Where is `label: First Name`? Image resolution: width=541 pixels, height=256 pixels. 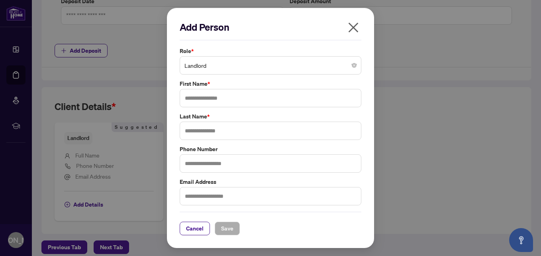 label: First Name is located at coordinates (270, 84).